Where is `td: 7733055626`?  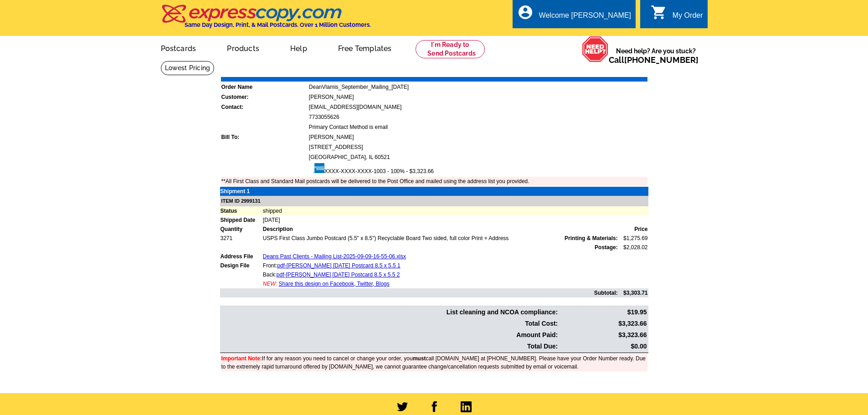 td: 7733055626 is located at coordinates (478, 117).